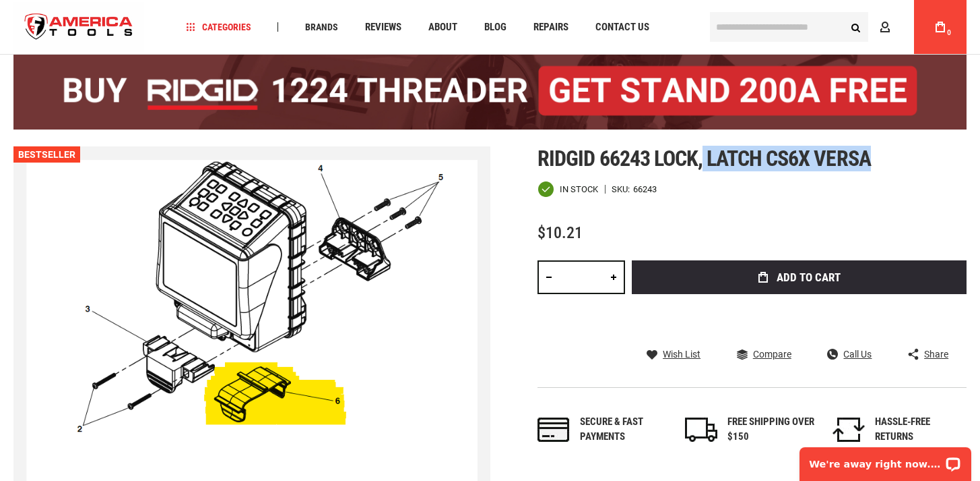 This screenshot has width=980, height=481. Describe the element at coordinates (79, 27) in the screenshot. I see `a: store logo` at that location.